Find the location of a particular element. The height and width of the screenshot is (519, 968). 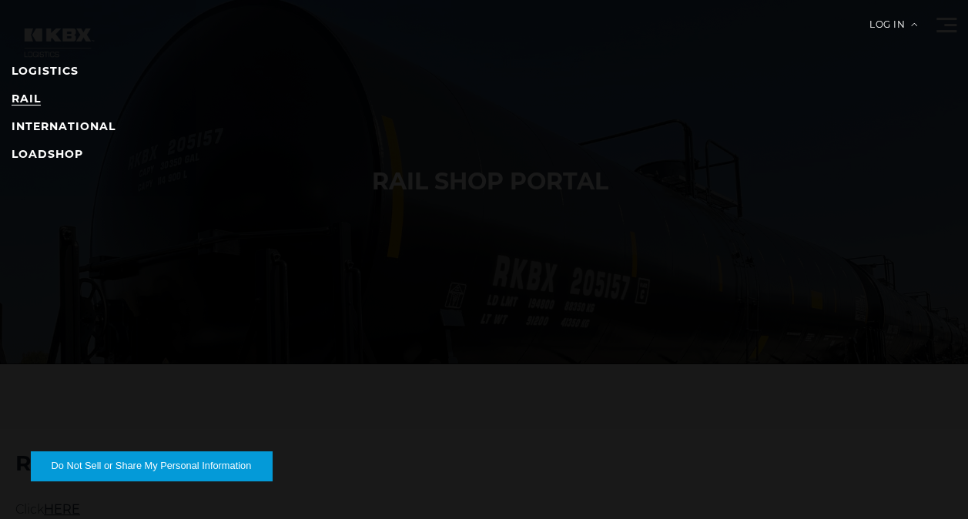

img: arrow is located at coordinates (914, 25).